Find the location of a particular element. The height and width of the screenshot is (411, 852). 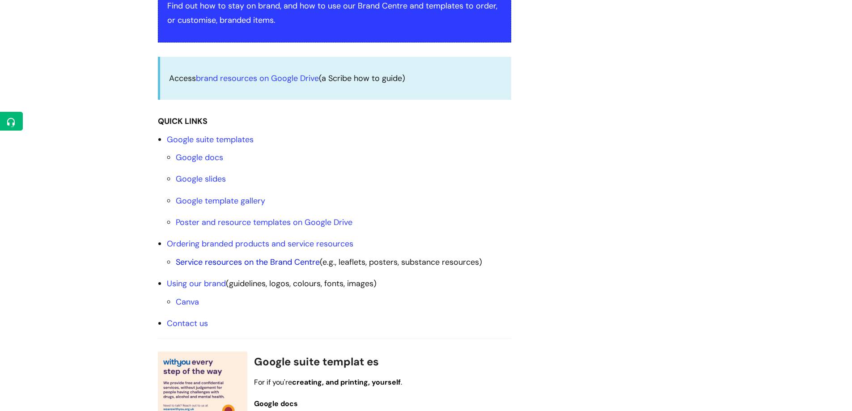

span: Google suite templat es is located at coordinates (316, 361).